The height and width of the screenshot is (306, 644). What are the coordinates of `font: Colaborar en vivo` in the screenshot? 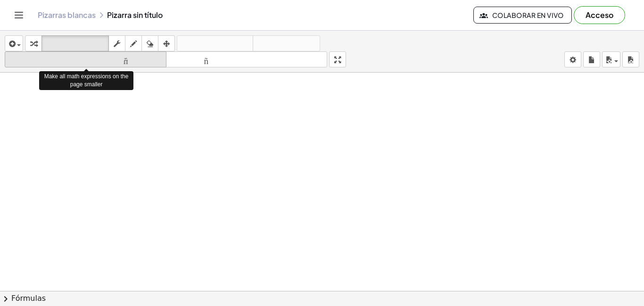 It's located at (528, 15).